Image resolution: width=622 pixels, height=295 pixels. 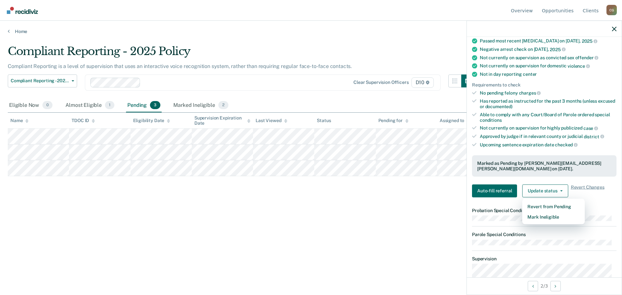 I want to click on span: charges, so click(x=530, y=93).